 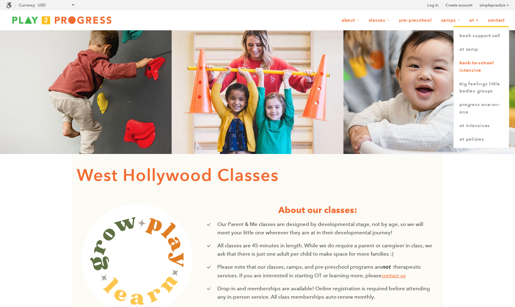 I want to click on a: contact us, so click(x=394, y=276).